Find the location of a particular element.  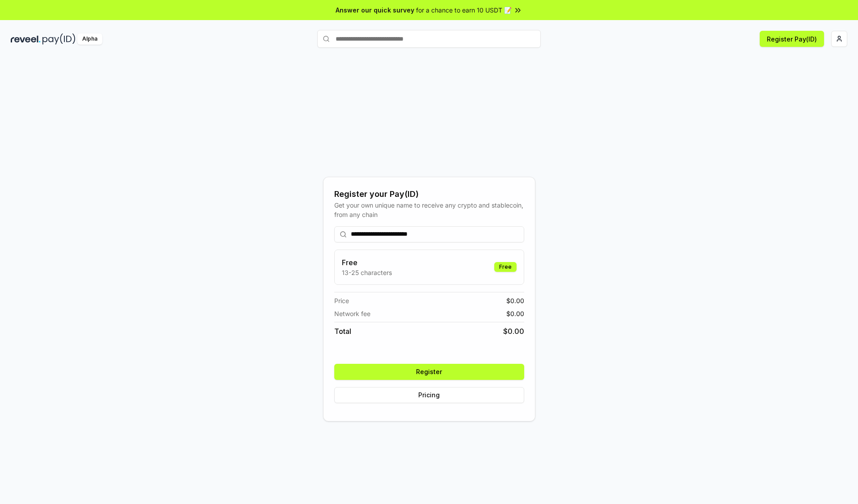

span: for a chance to earn 10 USDT 📝 is located at coordinates (464, 10).